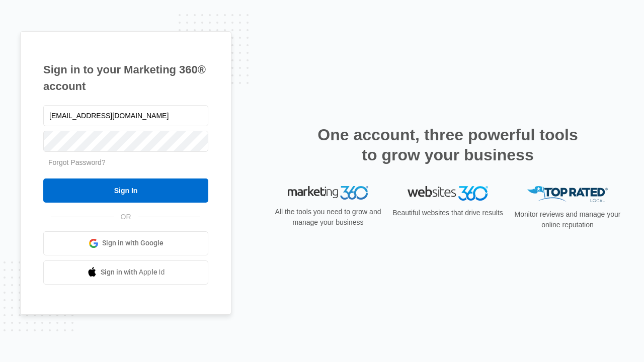  I want to click on img: Marketing 360, so click(328, 193).